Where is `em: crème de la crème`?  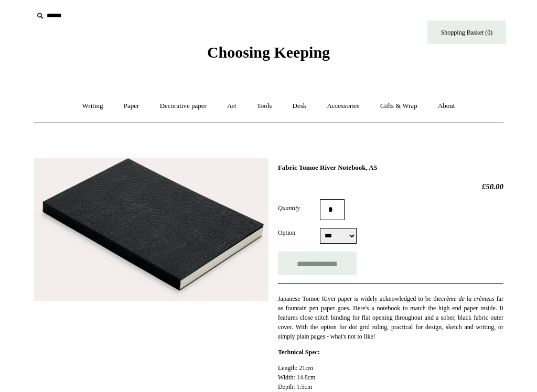 em: crème de la crème is located at coordinates (465, 299).